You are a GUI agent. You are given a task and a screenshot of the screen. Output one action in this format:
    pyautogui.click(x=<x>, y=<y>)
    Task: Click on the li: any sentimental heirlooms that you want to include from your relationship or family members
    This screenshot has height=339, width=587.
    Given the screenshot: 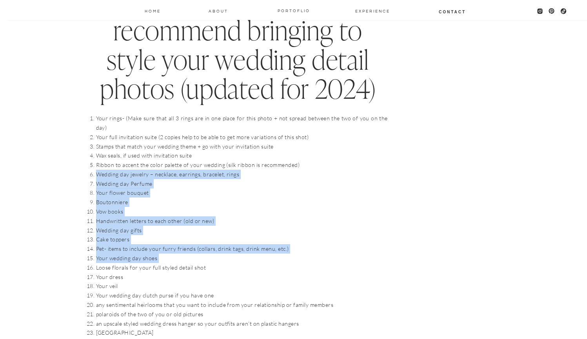 What is the action you would take?
    pyautogui.click(x=242, y=305)
    